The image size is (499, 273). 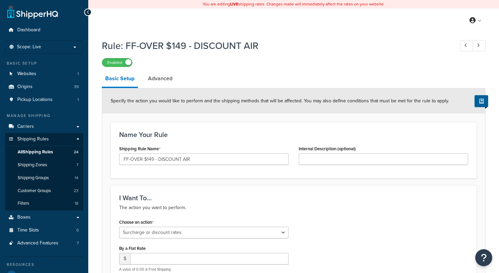 I want to click on li: Carriers, so click(x=44, y=126).